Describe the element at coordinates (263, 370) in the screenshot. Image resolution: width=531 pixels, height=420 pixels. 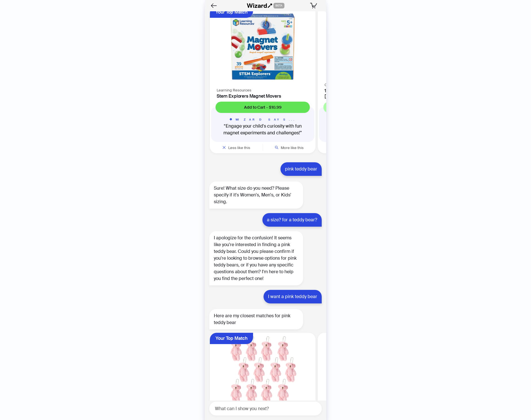
I see `img: 12pcs Stuffed Plush Mini Jointed Teddy Bears, 6cm Pink Small Teddy Bears Tiny Soft Stuffed Bear B...` at that location.